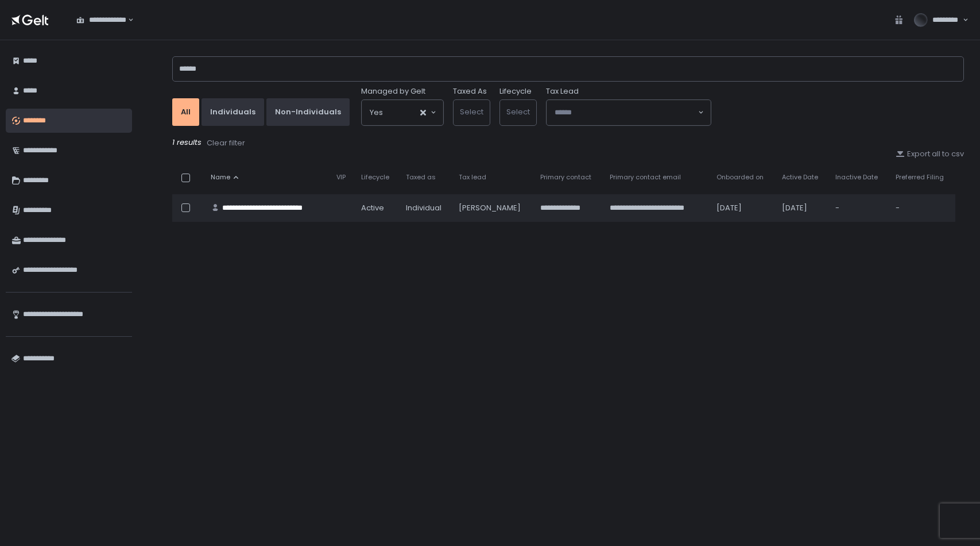 The image size is (980, 546). Describe the element at coordinates (469, 91) in the screenshot. I see `label: Taxed As` at that location.